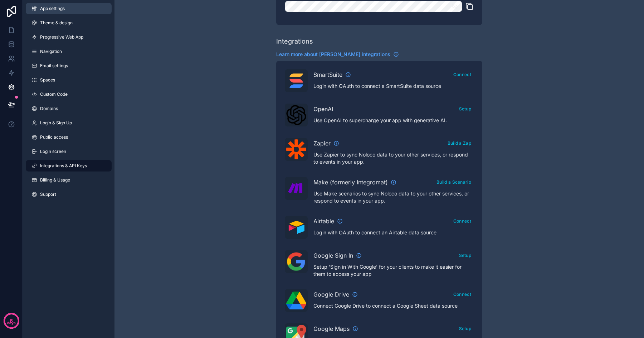  Describe the element at coordinates (296, 115) in the screenshot. I see `img: OpenAI` at that location.